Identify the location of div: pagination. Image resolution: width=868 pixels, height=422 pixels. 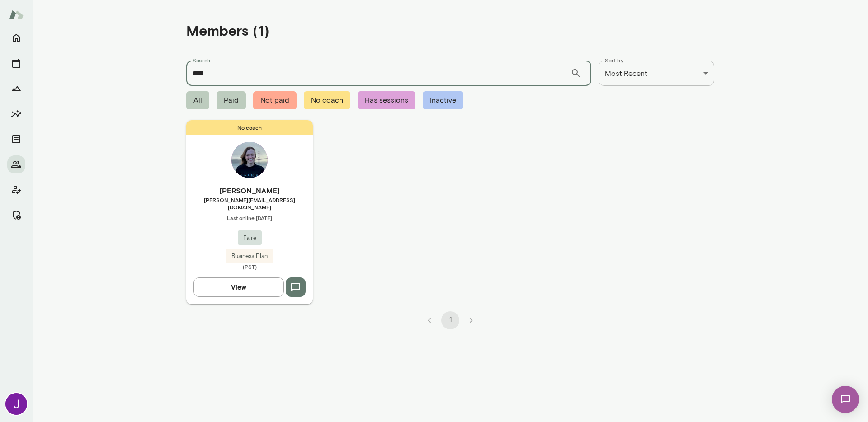
(450, 317).